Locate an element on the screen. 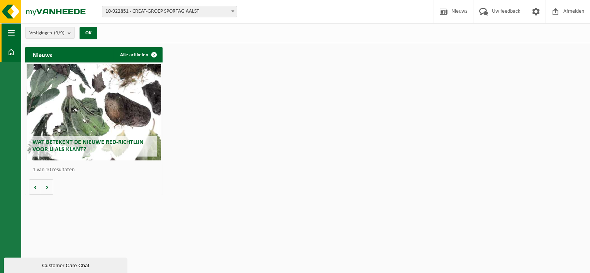 This screenshot has width=590, height=273. a: Alle artikelen is located at coordinates (138, 55).